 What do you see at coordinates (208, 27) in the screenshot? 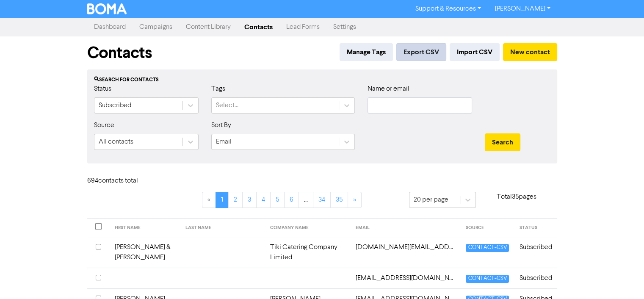
I see `a: Content Library` at bounding box center [208, 27].